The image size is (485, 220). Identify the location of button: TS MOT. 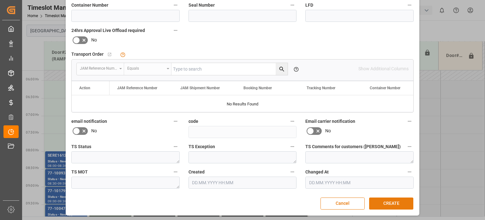
(176, 172).